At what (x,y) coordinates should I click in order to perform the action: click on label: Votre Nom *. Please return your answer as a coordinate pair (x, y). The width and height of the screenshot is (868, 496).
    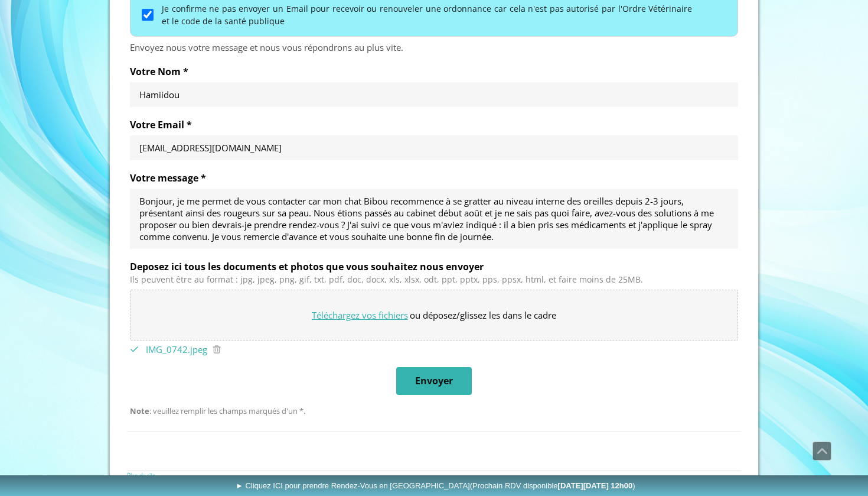
    Looking at the image, I should click on (434, 71).